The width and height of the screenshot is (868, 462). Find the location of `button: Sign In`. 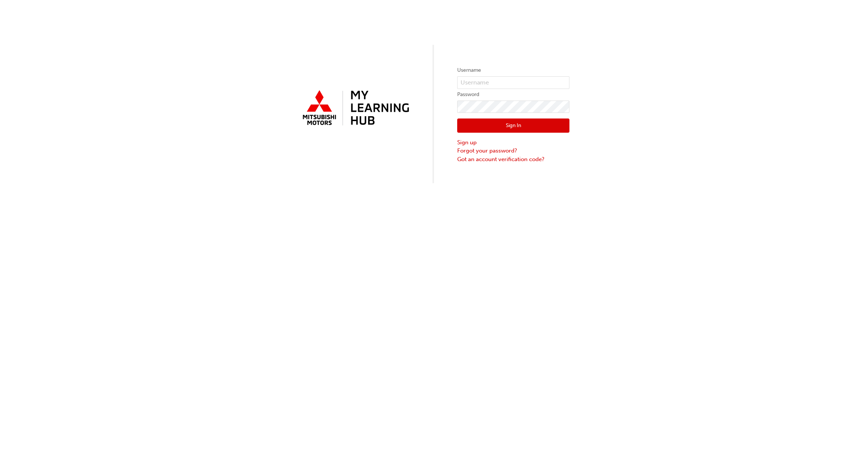

button: Sign In is located at coordinates (513, 126).